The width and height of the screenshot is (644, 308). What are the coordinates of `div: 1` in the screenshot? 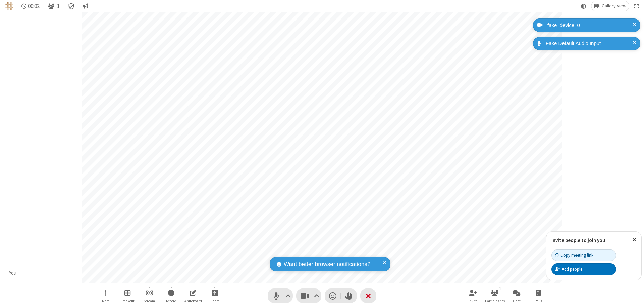 It's located at (500, 289).